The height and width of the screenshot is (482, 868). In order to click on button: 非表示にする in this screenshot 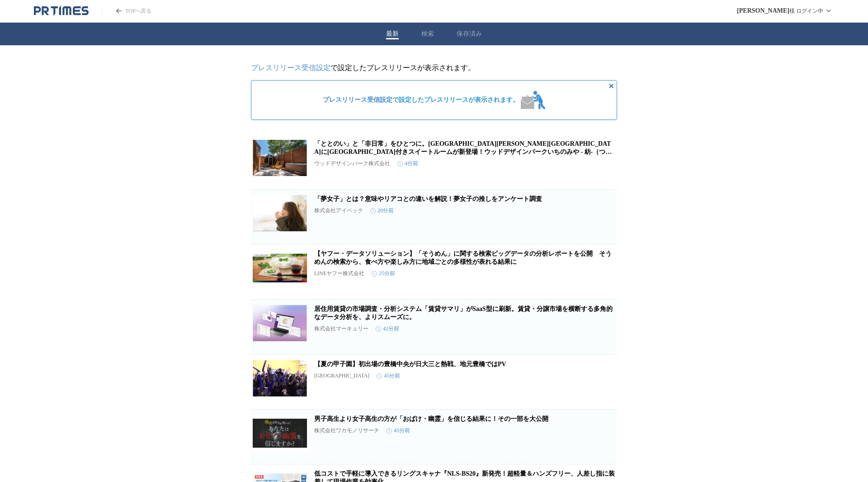, I will do `click(611, 86)`.